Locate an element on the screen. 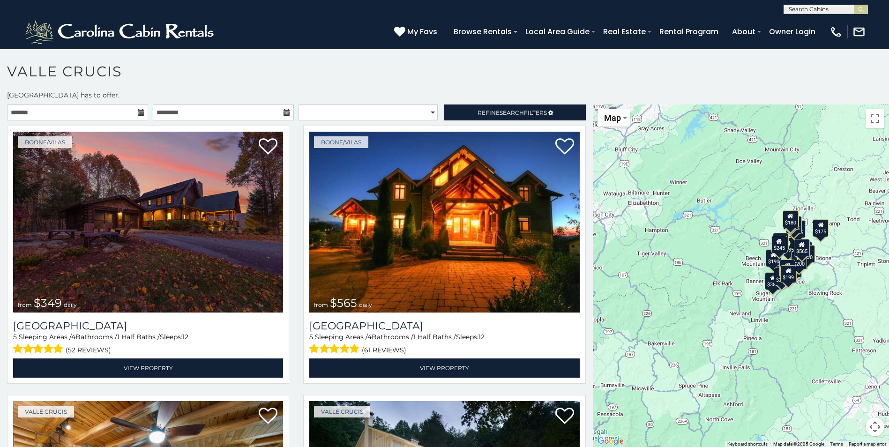 The width and height of the screenshot is (889, 447). h3: Diamond Creek Lodge is located at coordinates (148, 326).